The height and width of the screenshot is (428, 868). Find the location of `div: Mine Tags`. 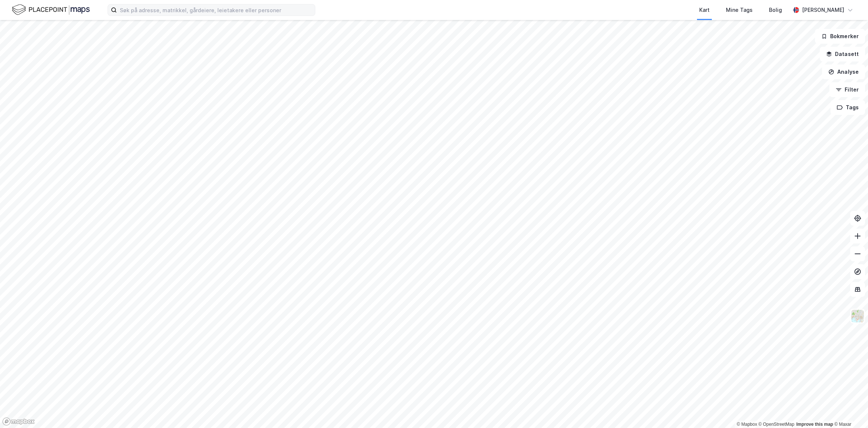

div: Mine Tags is located at coordinates (739, 10).